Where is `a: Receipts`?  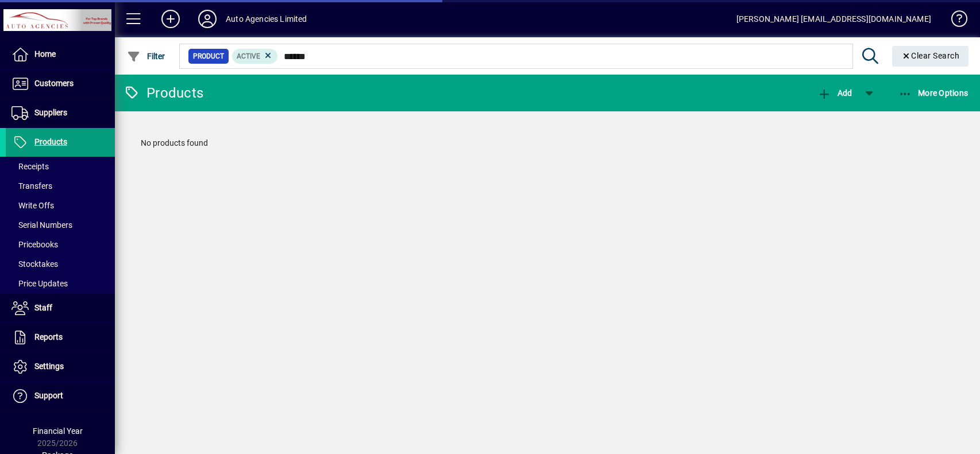
a: Receipts is located at coordinates (60, 166).